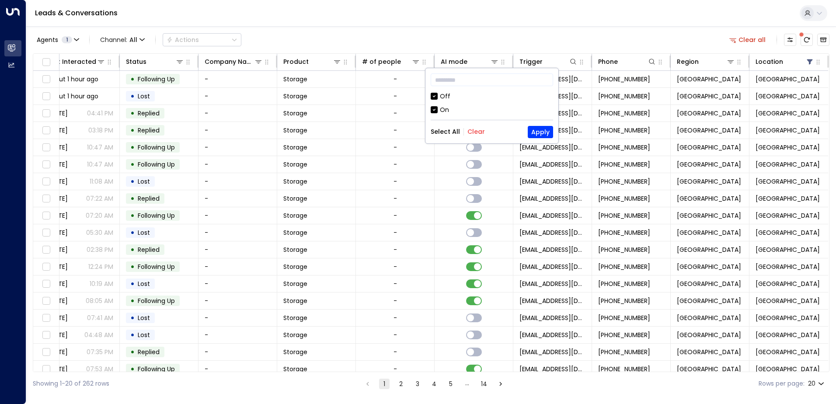 This screenshot has height=404, width=836. I want to click on span: +447754034782, so click(624, 216).